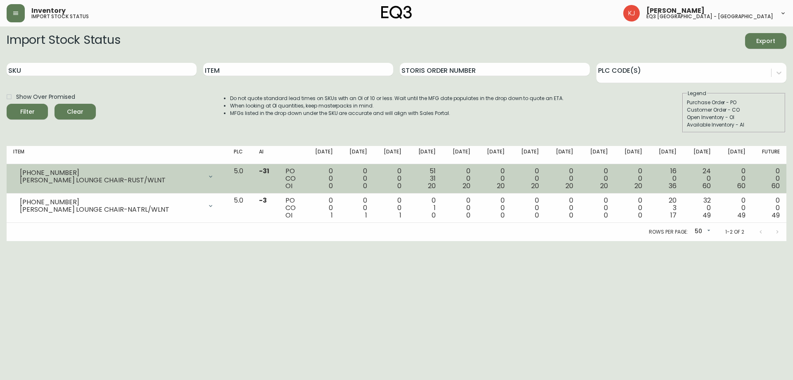 Image resolution: width=793 pixels, height=380 pixels. Describe the element at coordinates (697, 93) in the screenshot. I see `legend: Legend` at that location.